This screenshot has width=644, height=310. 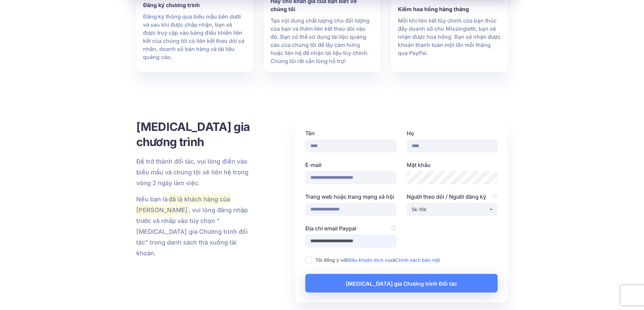 What do you see at coordinates (331, 229) in the screenshot?
I see `font: Địa chỉ email Paypal` at bounding box center [331, 229].